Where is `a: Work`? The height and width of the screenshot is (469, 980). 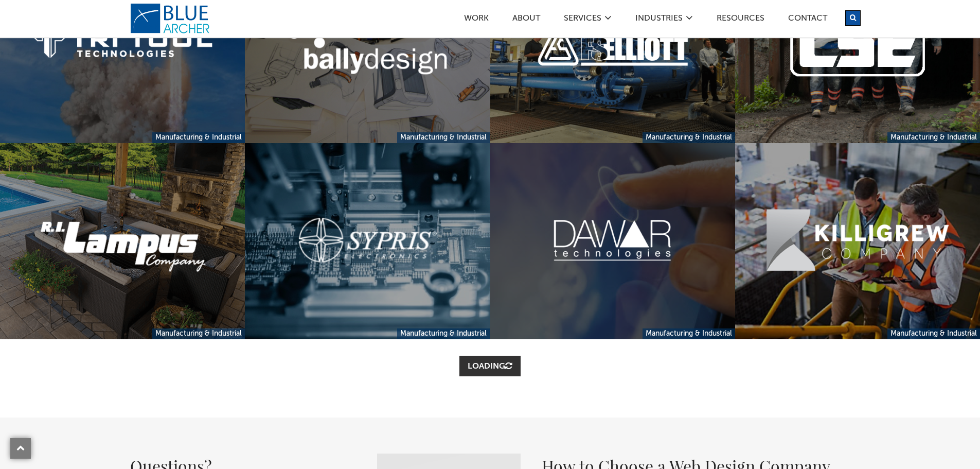 a: Work is located at coordinates (476, 20).